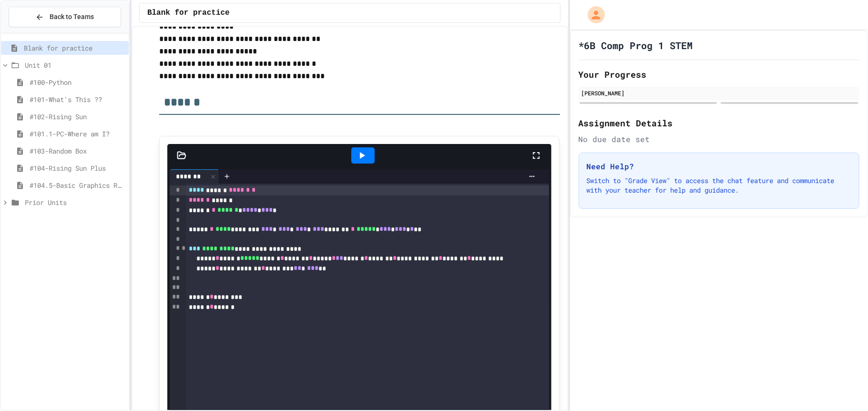 This screenshot has height=411, width=868. I want to click on span: Back to Teams, so click(72, 17).